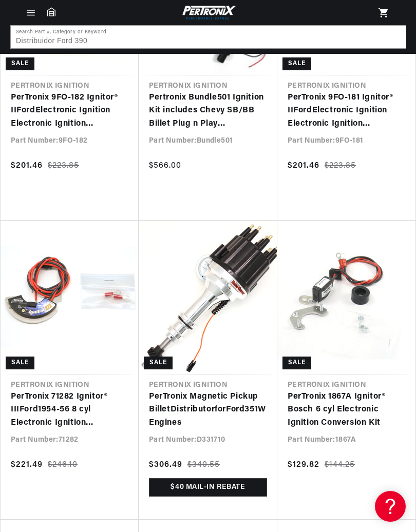  Describe the element at coordinates (208, 13) in the screenshot. I see `img: Pertronix` at that location.